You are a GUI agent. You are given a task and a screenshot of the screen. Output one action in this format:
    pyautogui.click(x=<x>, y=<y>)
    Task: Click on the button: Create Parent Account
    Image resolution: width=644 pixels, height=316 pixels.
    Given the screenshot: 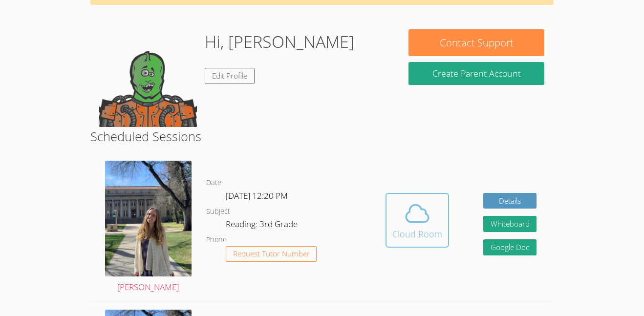 What is the action you would take?
    pyautogui.click(x=477, y=73)
    